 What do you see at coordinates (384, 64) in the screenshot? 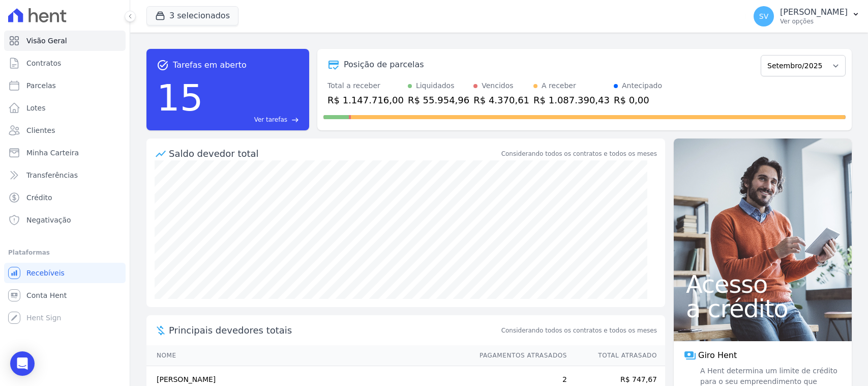
I see `div: Posição de parcelas` at bounding box center [384, 64].